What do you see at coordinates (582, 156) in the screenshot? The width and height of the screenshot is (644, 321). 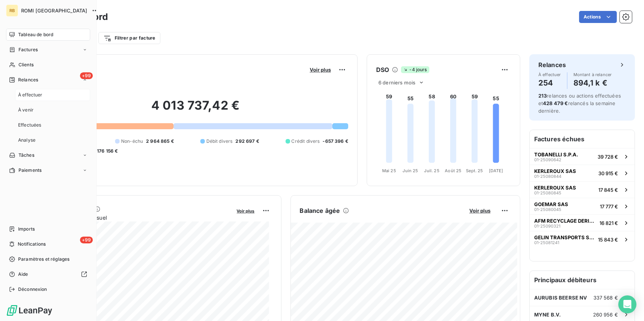 I see `button: TOBANELLI S.P.A.01-2509064239 728 €` at bounding box center [582, 156].